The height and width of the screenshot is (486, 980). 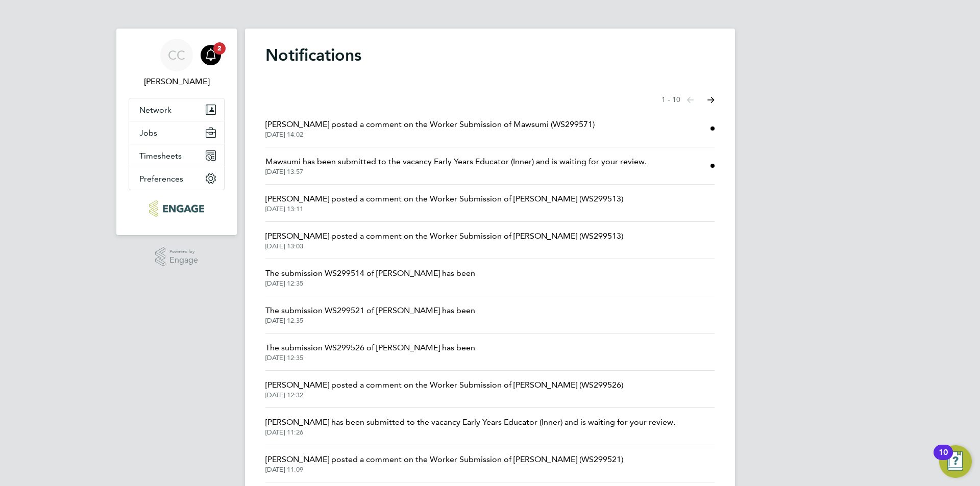 I want to click on a: Go to home page, so click(x=176, y=209).